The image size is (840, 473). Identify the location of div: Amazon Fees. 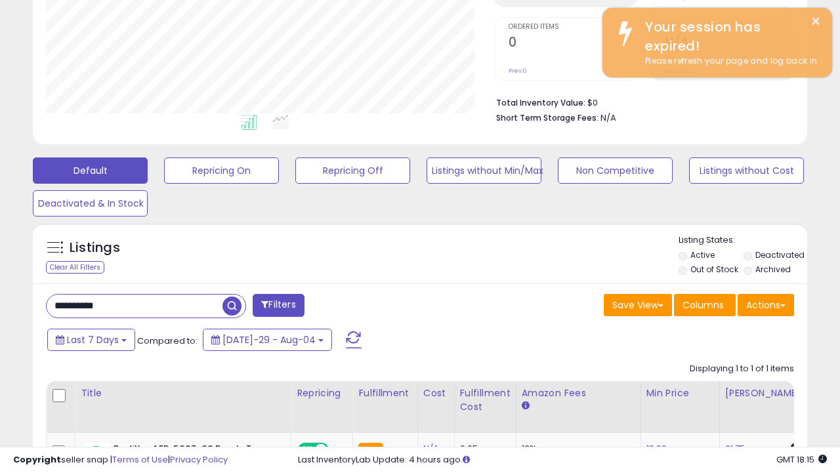
(578, 393).